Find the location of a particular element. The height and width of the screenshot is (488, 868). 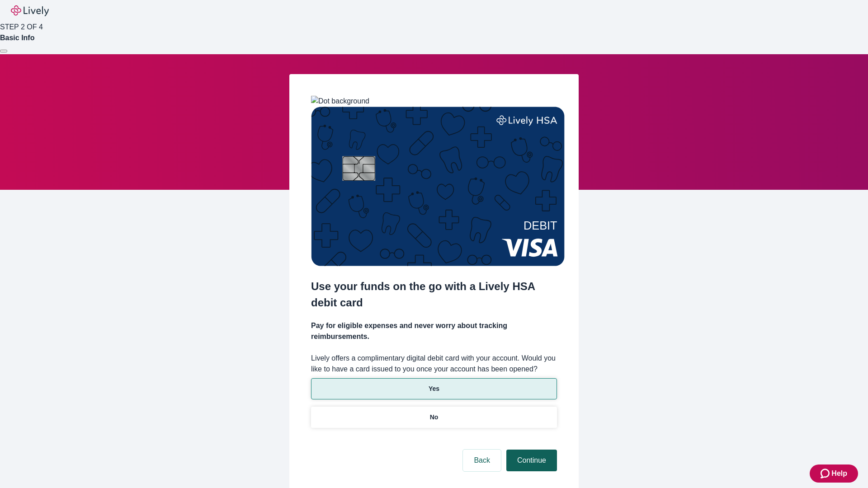

span: Help is located at coordinates (839, 473).